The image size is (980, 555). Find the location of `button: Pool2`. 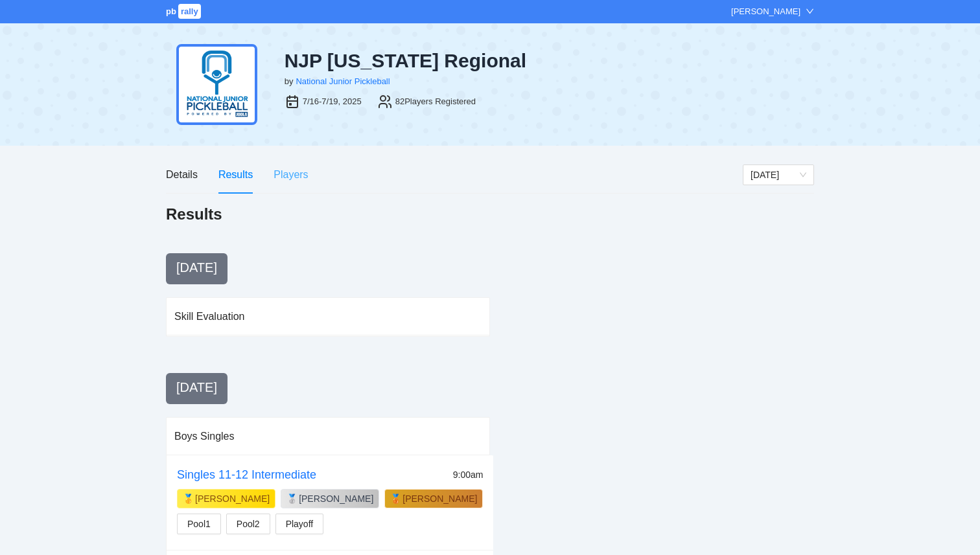

button: Pool2 is located at coordinates (248, 524).